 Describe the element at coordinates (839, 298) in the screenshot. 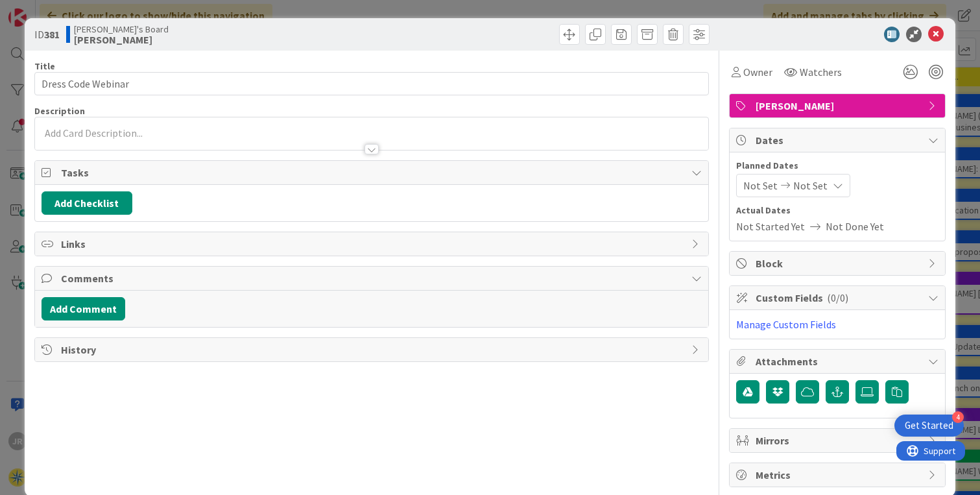

I see `span: Custom Fields` at that location.